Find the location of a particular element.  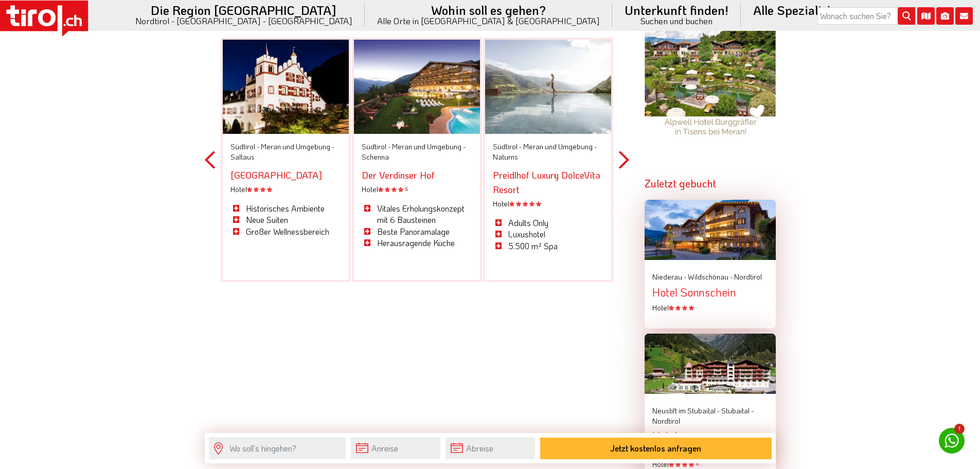

span: Neustift im Stubaital - is located at coordinates (686, 410).